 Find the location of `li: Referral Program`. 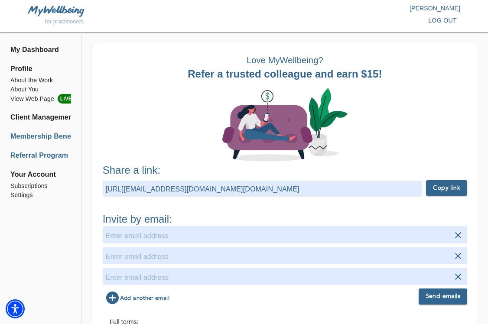

li: Referral Program is located at coordinates (41, 156).